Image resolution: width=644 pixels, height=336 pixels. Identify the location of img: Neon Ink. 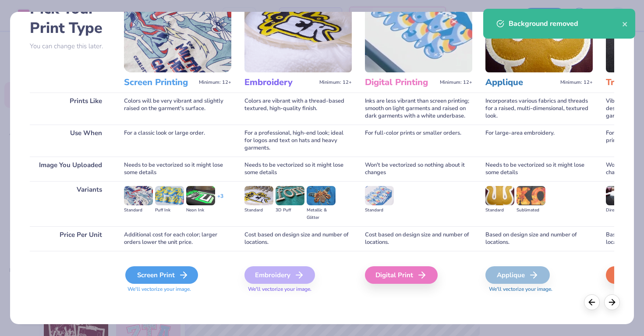
(201, 195).